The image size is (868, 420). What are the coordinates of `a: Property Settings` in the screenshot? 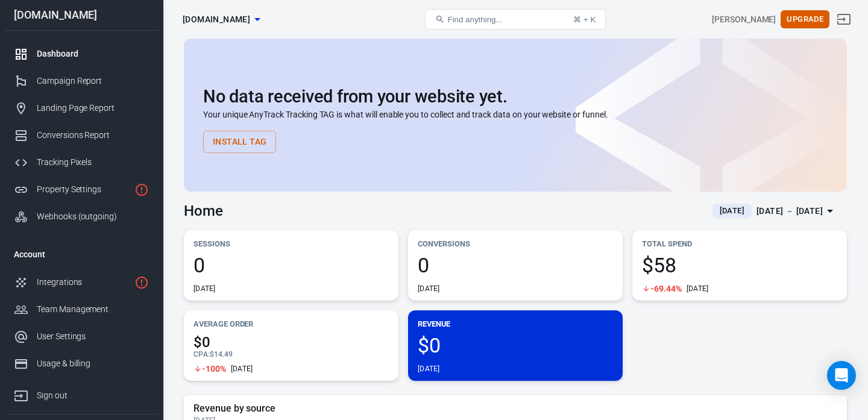 It's located at (81, 189).